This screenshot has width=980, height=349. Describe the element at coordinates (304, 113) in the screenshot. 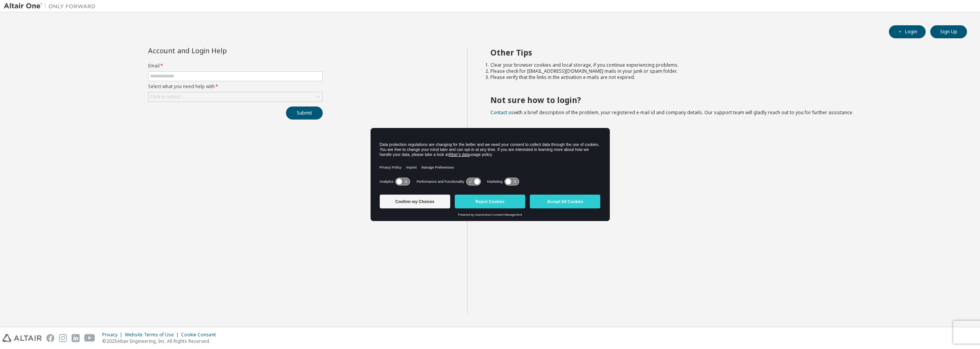

I see `button: Submit` at that location.